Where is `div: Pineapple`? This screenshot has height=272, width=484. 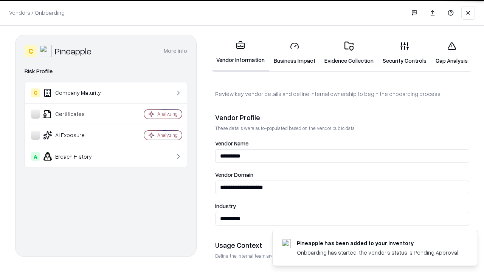 div: Pineapple is located at coordinates (73, 51).